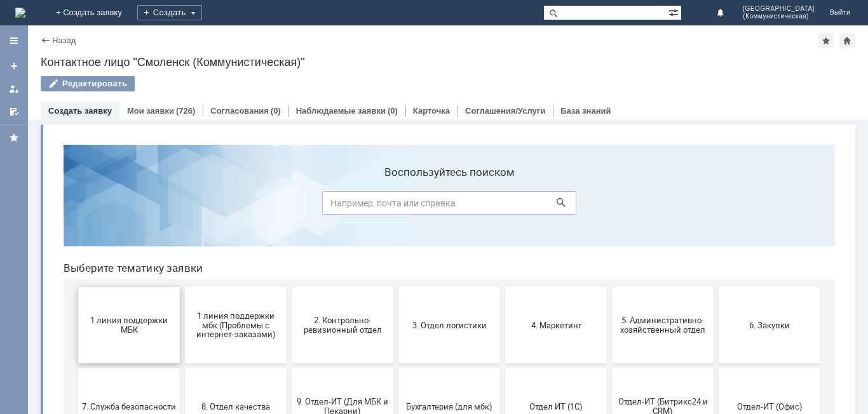 Image resolution: width=868 pixels, height=414 pixels. I want to click on span: Это соглашение не активно!, so click(289, 353).